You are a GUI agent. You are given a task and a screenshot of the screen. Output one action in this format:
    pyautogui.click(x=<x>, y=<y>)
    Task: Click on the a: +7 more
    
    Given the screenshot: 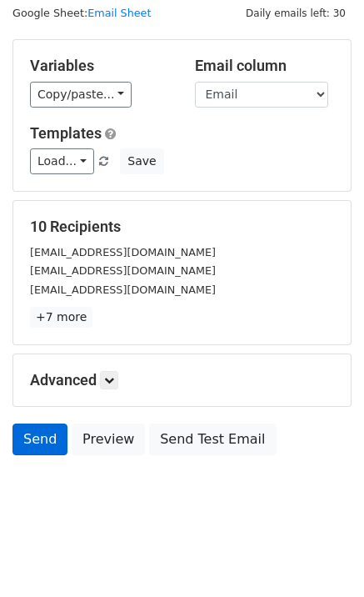 What is the action you would take?
    pyautogui.click(x=61, y=317)
    